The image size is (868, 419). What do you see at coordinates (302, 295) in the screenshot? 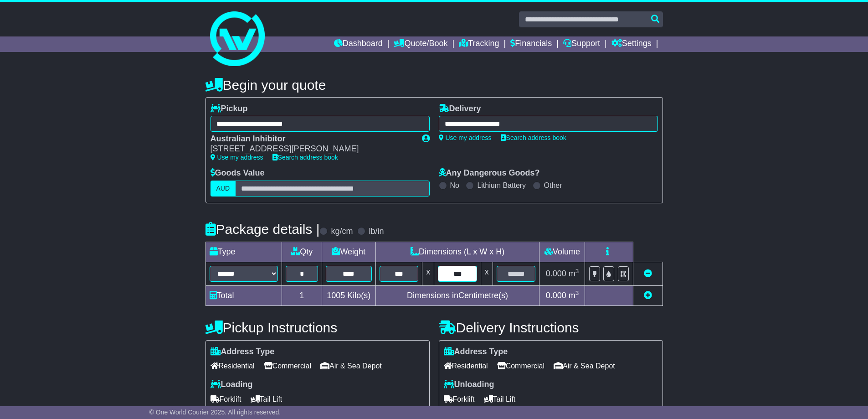
I see `td: 1` at bounding box center [302, 295].